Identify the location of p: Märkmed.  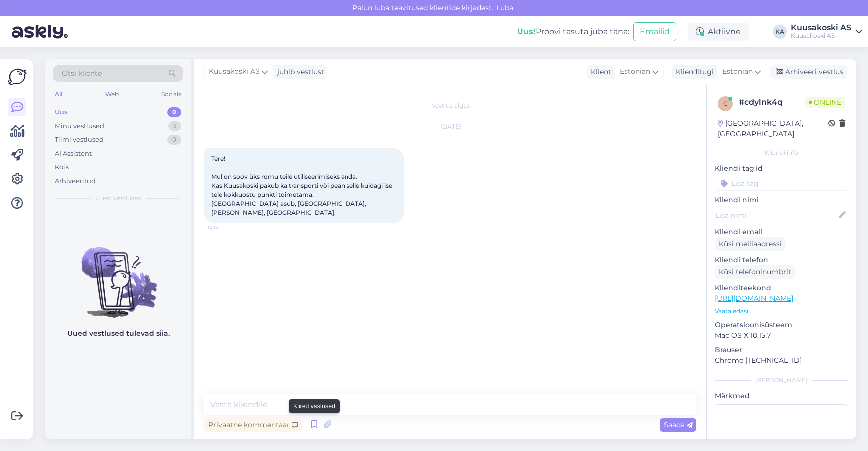
(781, 395).